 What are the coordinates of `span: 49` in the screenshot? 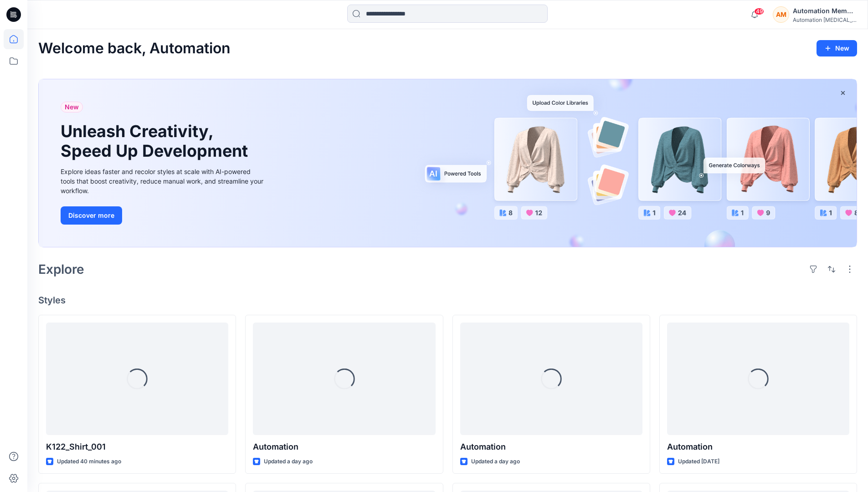 It's located at (759, 11).